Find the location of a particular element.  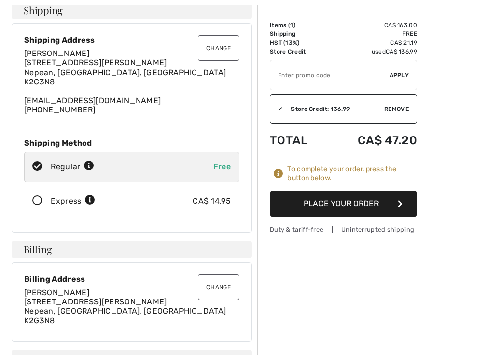

div: CA$ 14.95 is located at coordinates (212, 201).